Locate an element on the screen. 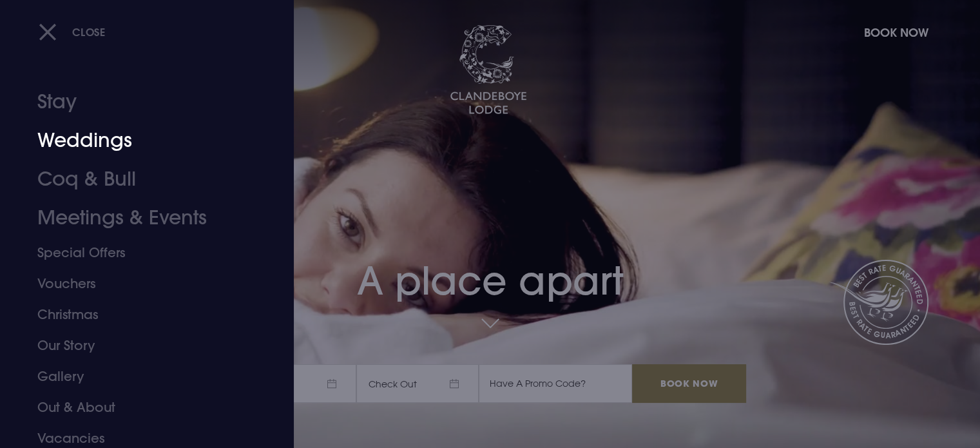  a: Vouchers is located at coordinates (139, 284).